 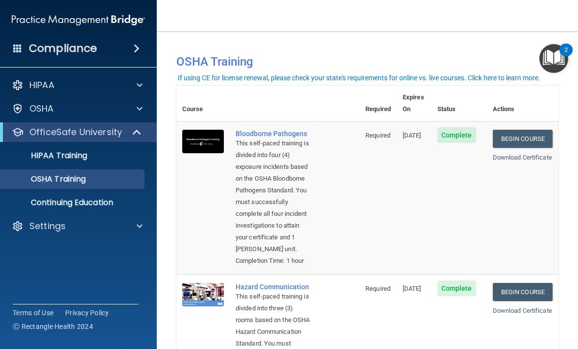 What do you see at coordinates (273, 134) in the screenshot?
I see `div: Bloodborne Pathogens` at bounding box center [273, 134].